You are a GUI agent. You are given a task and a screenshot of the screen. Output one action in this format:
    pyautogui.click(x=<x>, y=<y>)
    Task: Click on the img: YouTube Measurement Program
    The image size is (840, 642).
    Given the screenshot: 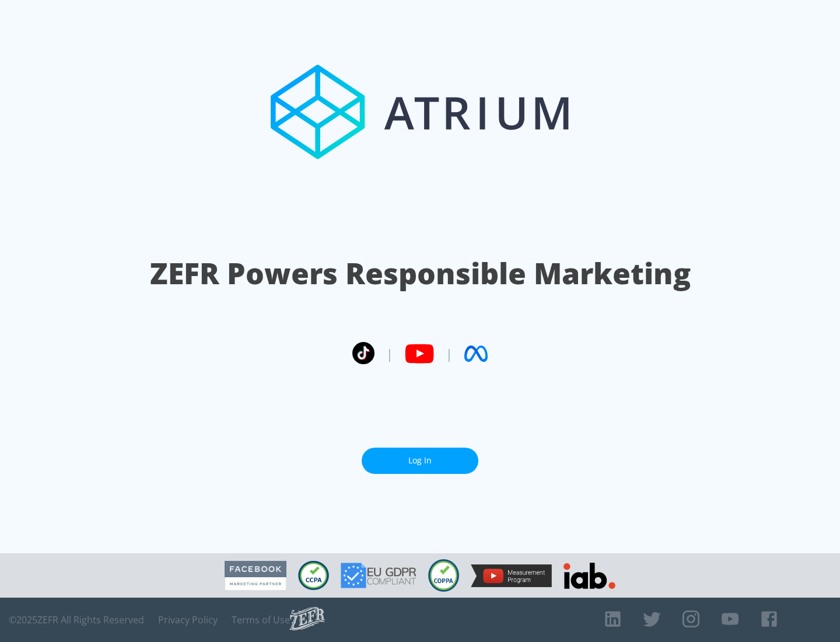 What is the action you would take?
    pyautogui.click(x=511, y=576)
    